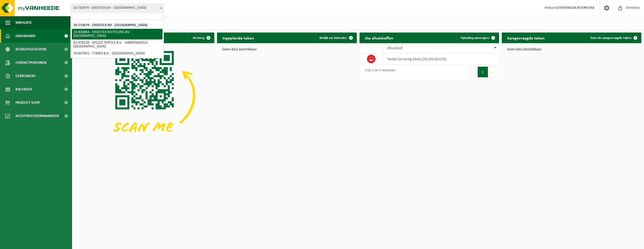  What do you see at coordinates (333, 38) in the screenshot?
I see `span: Bekijk uw kalender` at bounding box center [333, 38].